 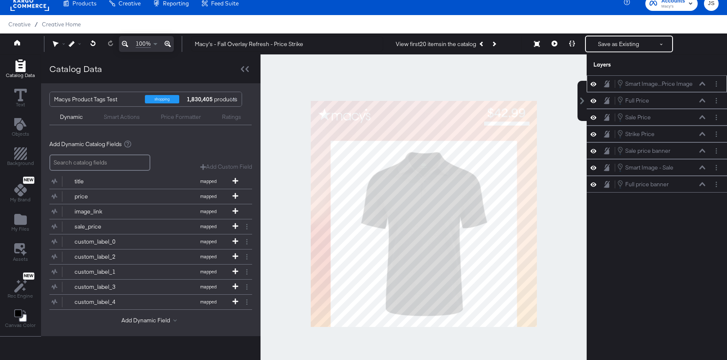 I want to click on button: Full Price, so click(x=634, y=101).